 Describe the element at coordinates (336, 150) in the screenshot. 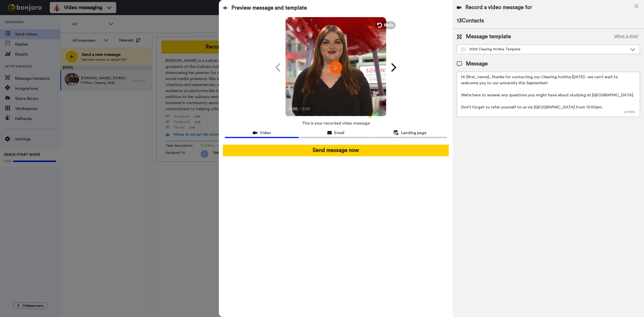

I see `button: Send message now` at that location.